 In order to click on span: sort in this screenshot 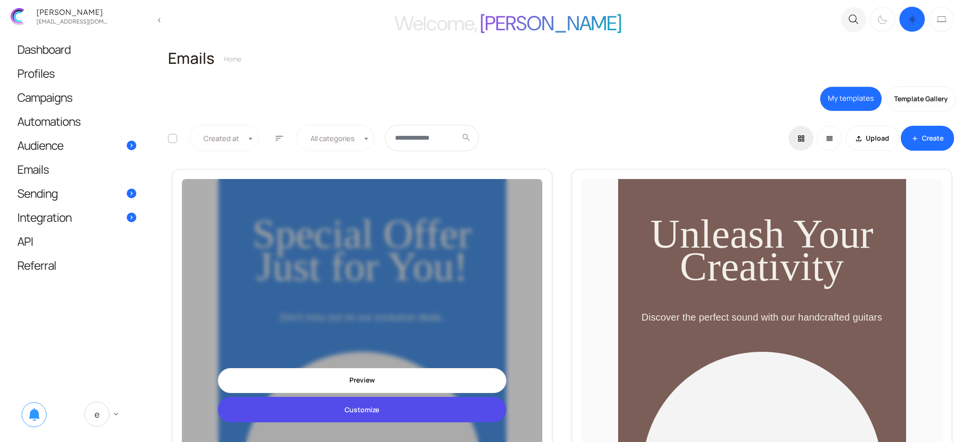, I will do `click(279, 138)`.